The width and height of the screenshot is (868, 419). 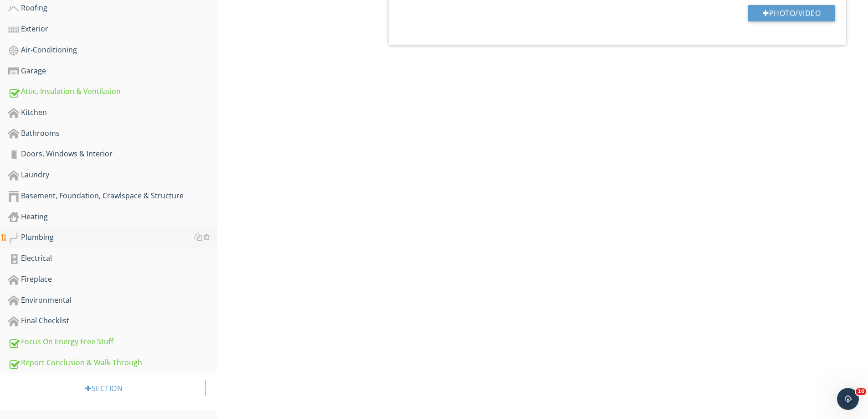 I want to click on div: Kitchen, so click(x=113, y=113).